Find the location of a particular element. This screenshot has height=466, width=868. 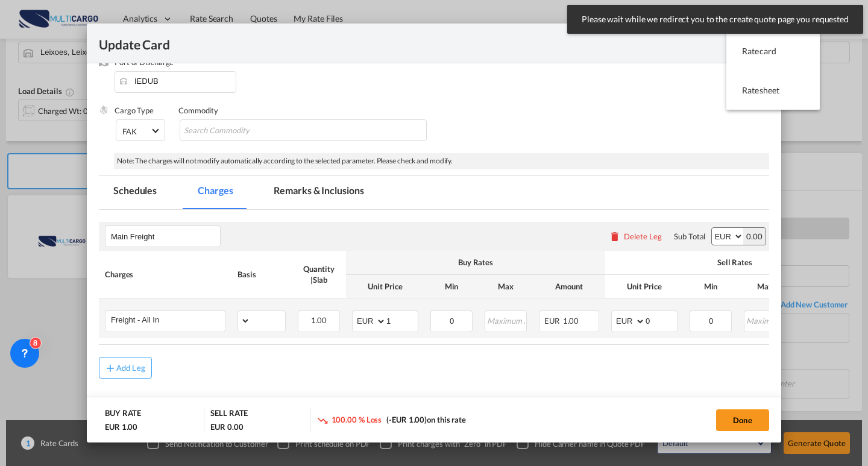

md-select: Select Cargo type: FAK is located at coordinates (141, 130).